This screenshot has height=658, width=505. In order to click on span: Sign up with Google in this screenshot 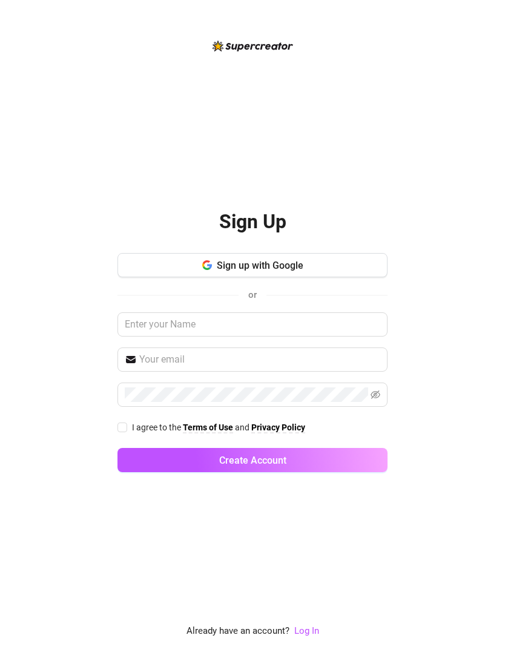, I will do `click(260, 265)`.